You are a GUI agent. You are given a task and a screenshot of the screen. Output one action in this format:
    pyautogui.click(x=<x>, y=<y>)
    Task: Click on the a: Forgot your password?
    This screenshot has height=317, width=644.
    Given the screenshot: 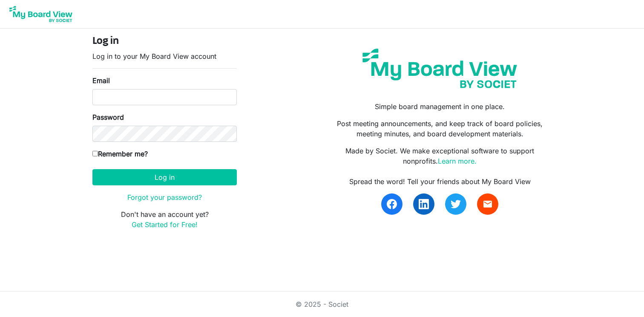 What is the action you would take?
    pyautogui.click(x=164, y=197)
    